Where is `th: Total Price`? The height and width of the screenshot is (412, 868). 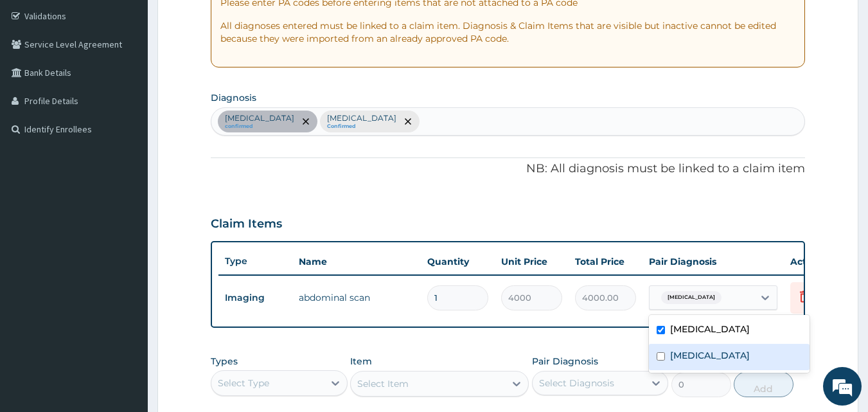
th: Total Price is located at coordinates (606, 261).